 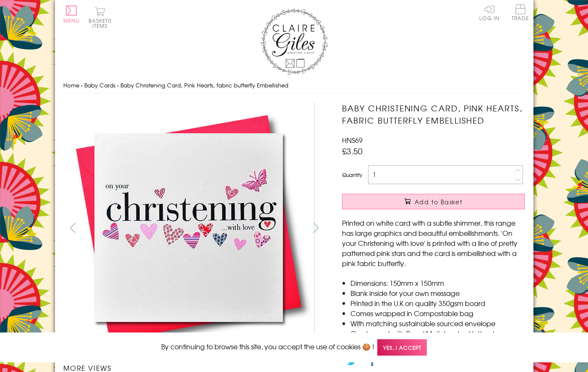 I want to click on button: prev, so click(x=72, y=227).